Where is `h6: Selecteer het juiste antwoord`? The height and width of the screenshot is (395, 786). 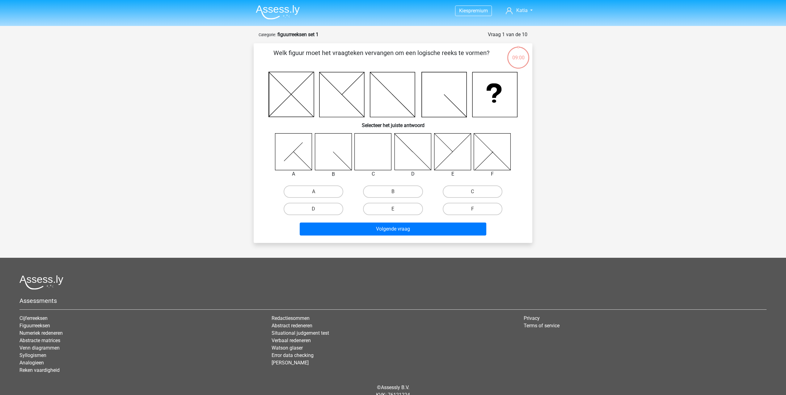
h6: Selecteer het juiste antwoord is located at coordinates (393, 123).